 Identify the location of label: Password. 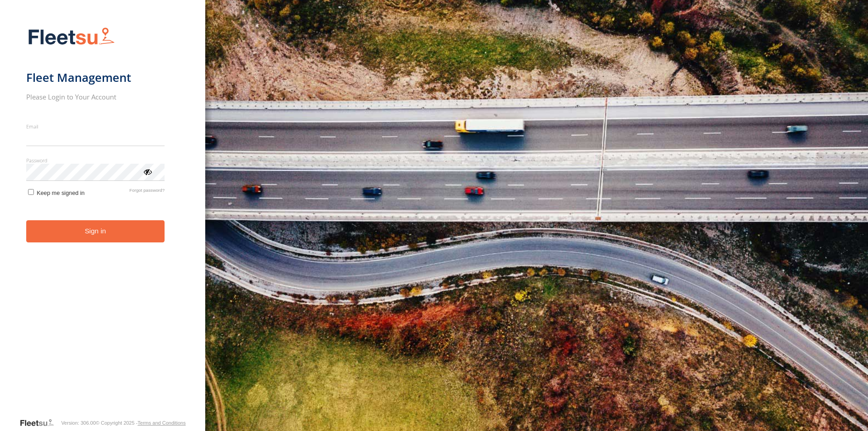
(96, 160).